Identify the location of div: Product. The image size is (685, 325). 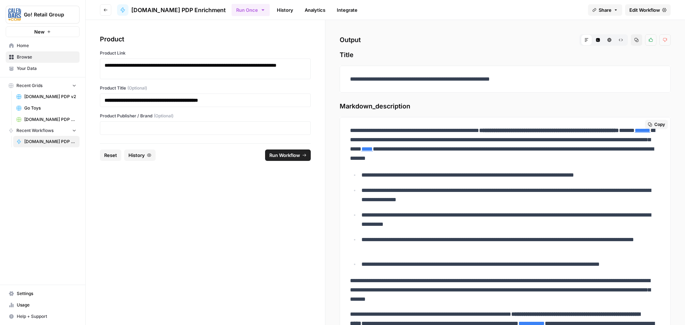
(205, 39).